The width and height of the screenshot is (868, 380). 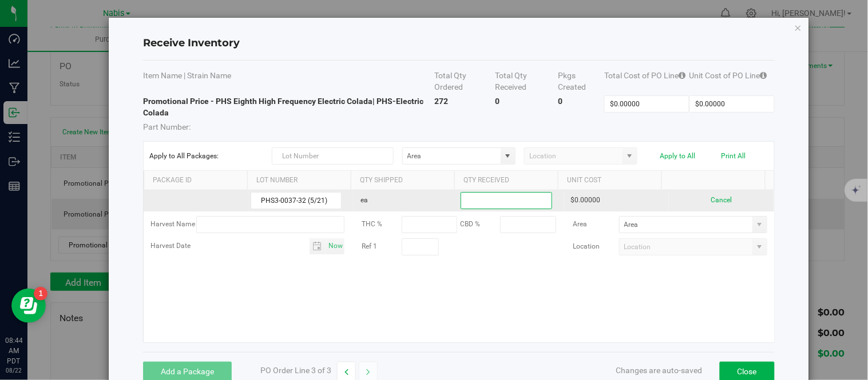 What do you see at coordinates (173, 246) in the screenshot?
I see `label: Harvest Date` at bounding box center [173, 246].